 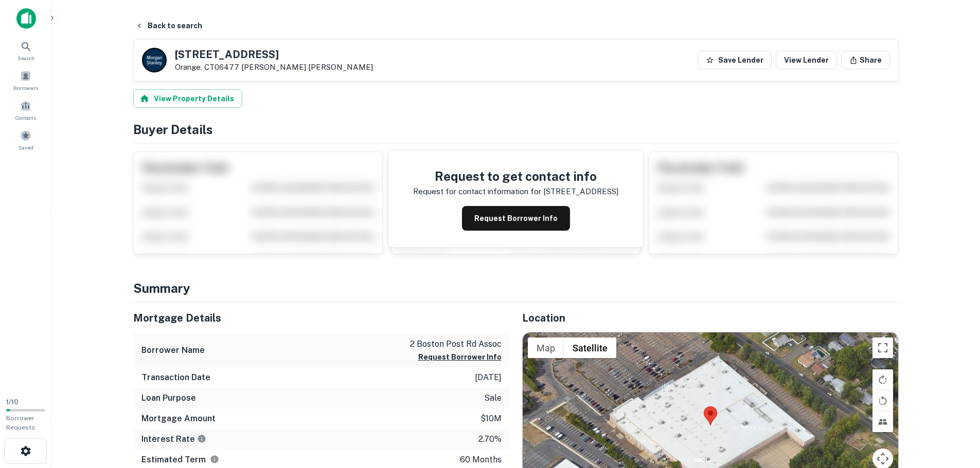 I want to click on button: Share, so click(x=865, y=60).